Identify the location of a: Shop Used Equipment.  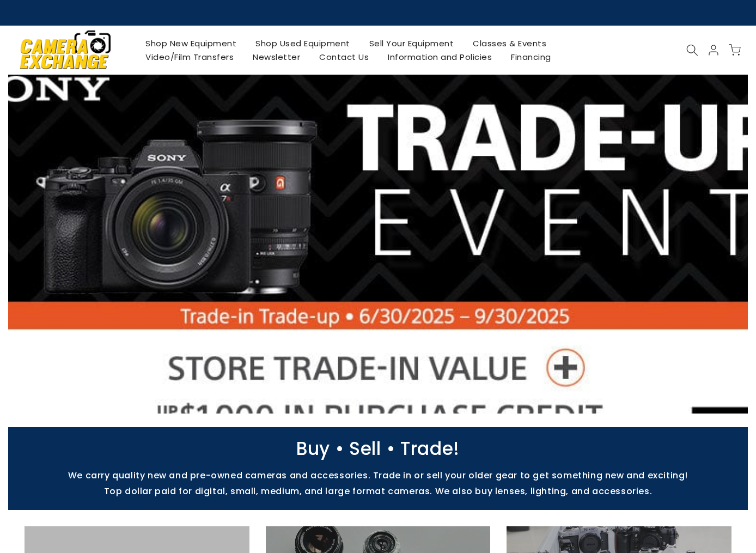
(303, 43).